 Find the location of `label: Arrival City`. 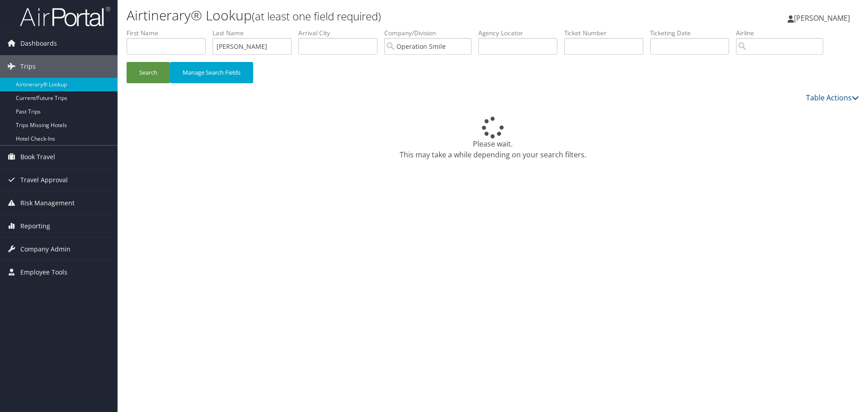

label: Arrival City is located at coordinates (341, 33).